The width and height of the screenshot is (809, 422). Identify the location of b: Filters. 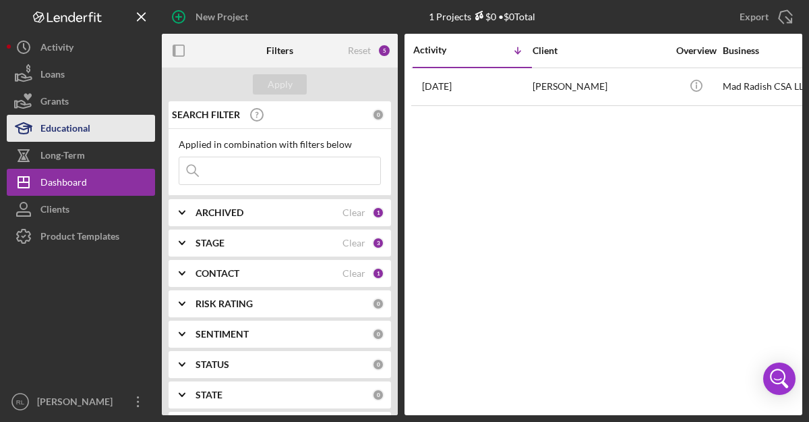
(280, 51).